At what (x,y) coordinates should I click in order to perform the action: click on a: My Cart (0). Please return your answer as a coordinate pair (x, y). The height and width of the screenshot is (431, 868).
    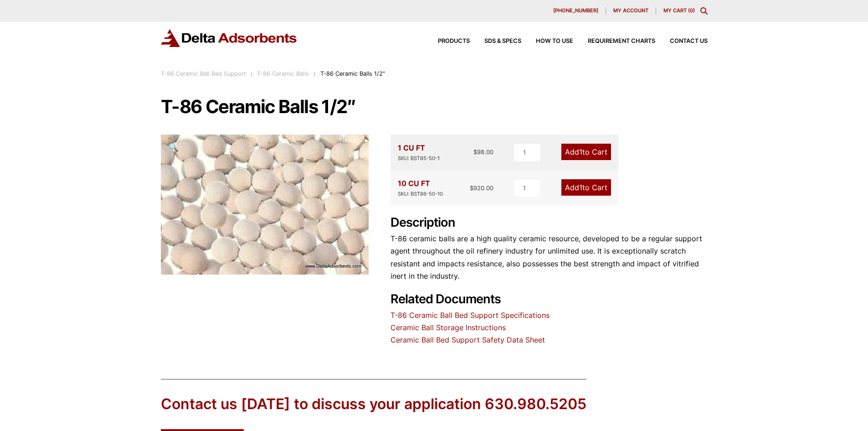
    Looking at the image, I should click on (679, 11).